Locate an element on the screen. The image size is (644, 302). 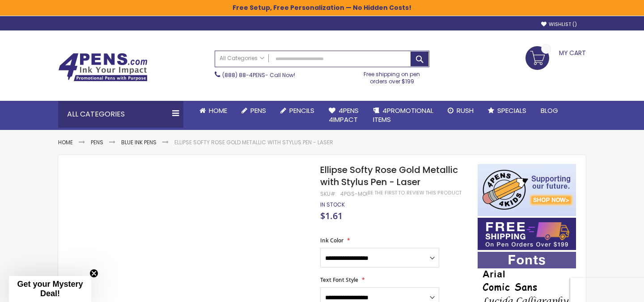
span: Pencils is located at coordinates (302, 110).